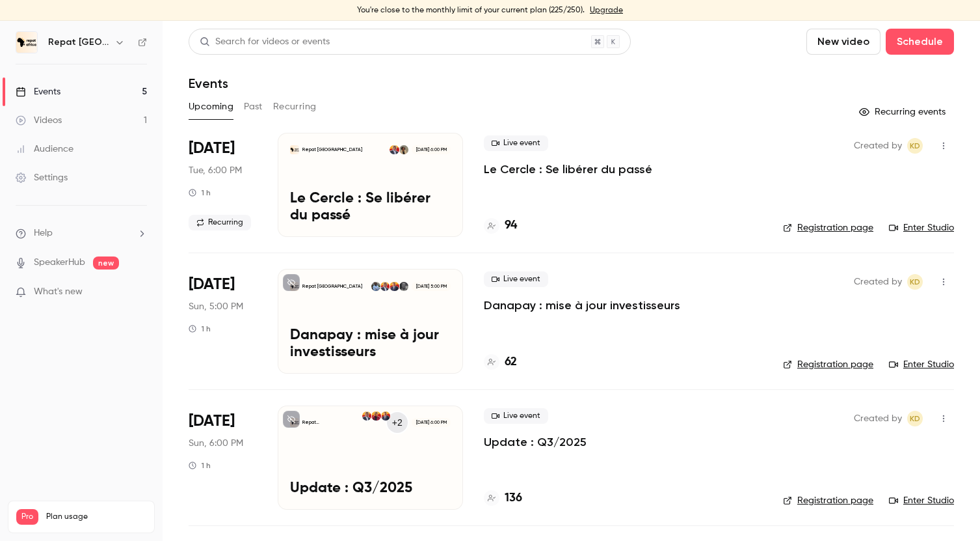 The image size is (980, 541). What do you see at coordinates (106, 263) in the screenshot?
I see `span: new` at bounding box center [106, 263].